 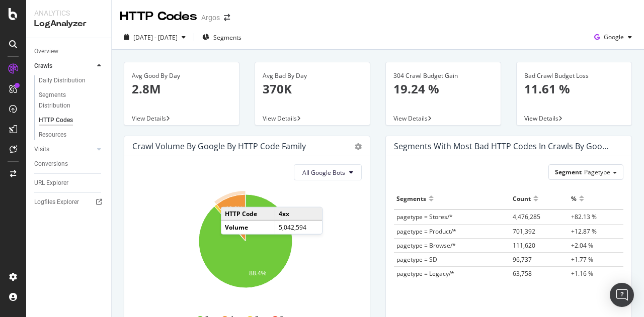 What do you see at coordinates (72, 101) in the screenshot?
I see `a: Segments Distribution` at bounding box center [72, 101].